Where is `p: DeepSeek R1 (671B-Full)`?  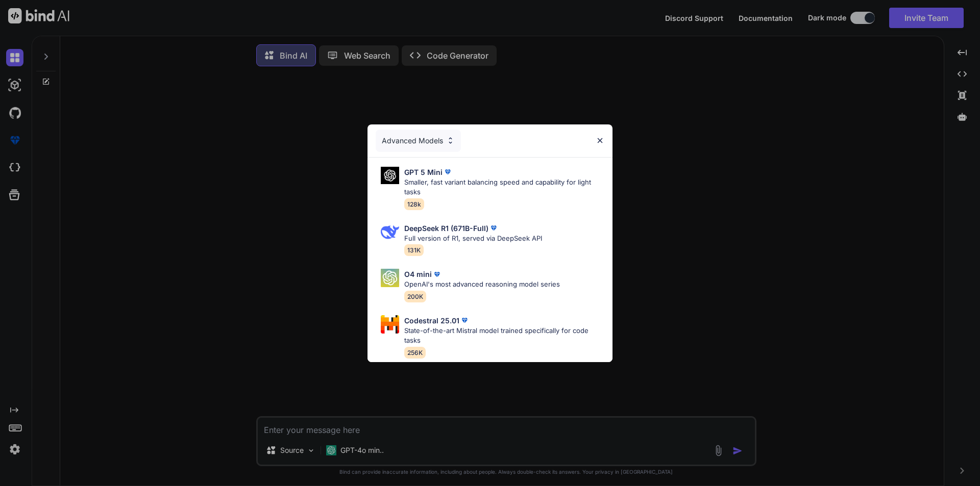
p: DeepSeek R1 (671B-Full) is located at coordinates (447, 228).